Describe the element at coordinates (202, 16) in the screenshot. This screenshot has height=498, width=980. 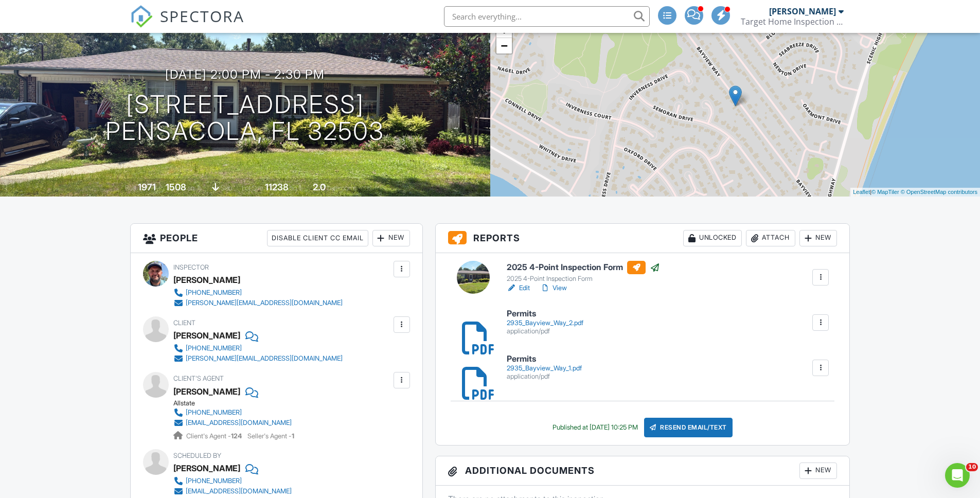
I see `span: SPECTORA` at that location.